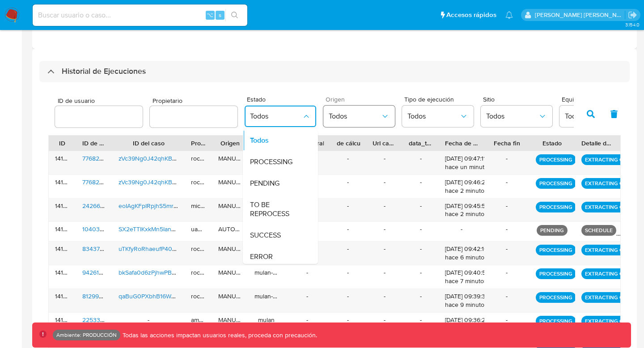 Image resolution: width=644 pixels, height=348 pixels. What do you see at coordinates (140, 15) in the screenshot?
I see `input: Buscar usuario o caso...` at bounding box center [140, 15].